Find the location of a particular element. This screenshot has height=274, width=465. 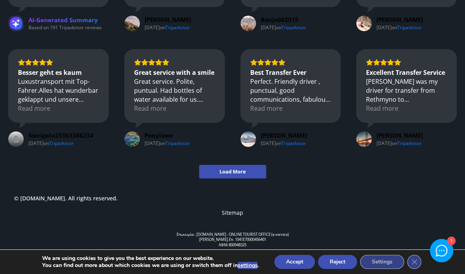

img: Roger A is located at coordinates (248, 139).